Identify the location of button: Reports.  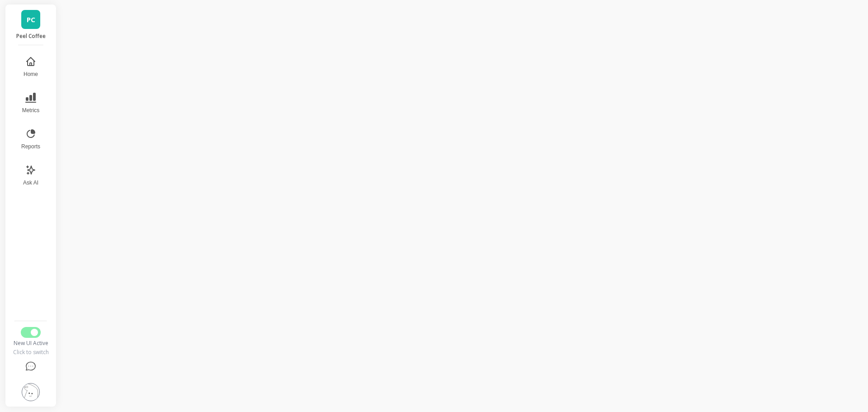
(31, 139).